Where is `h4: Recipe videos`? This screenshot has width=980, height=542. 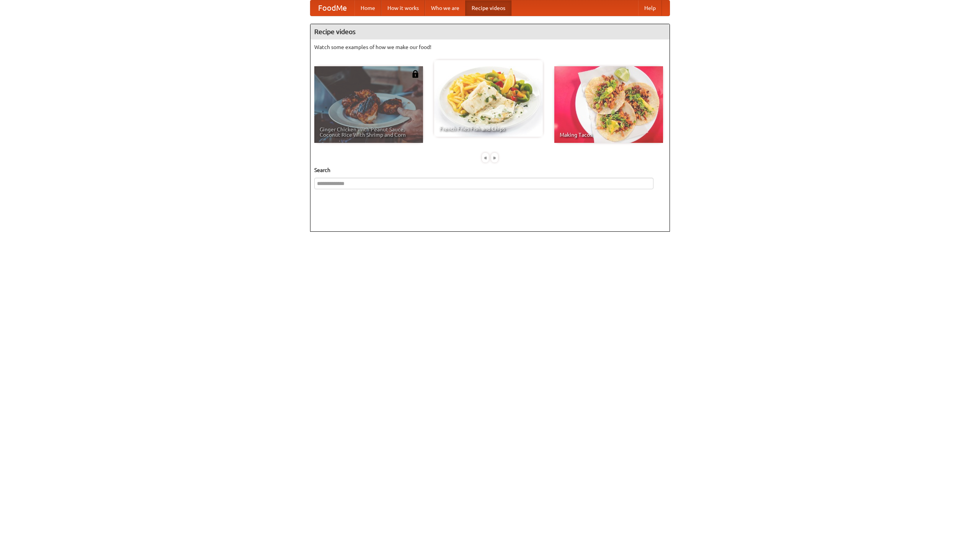 h4: Recipe videos is located at coordinates (490, 32).